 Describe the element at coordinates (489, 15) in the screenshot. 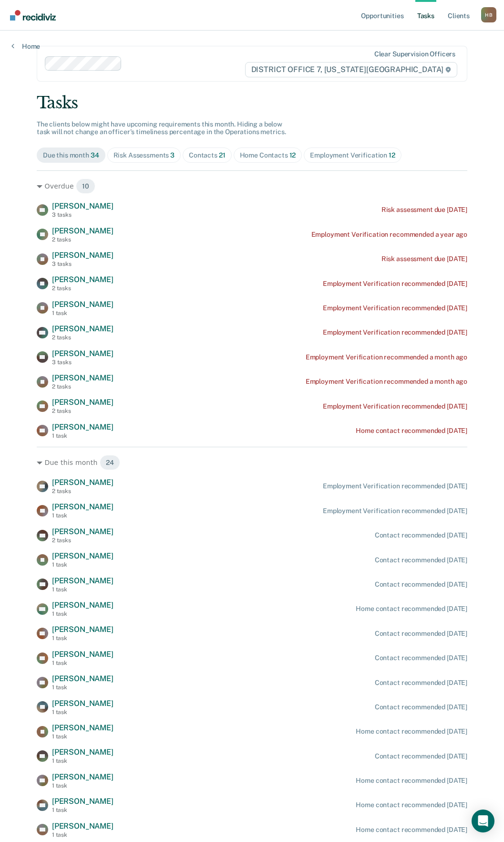

I see `button: Profile dropdown button` at that location.